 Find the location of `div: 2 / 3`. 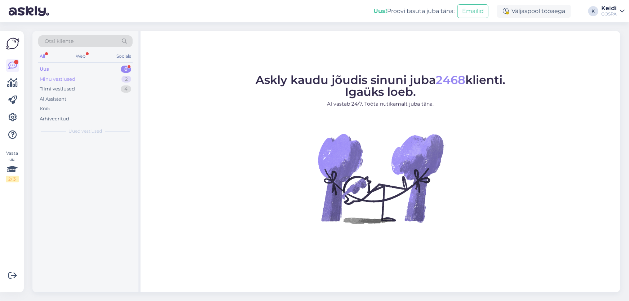

div: 2 / 3 is located at coordinates (12, 179).